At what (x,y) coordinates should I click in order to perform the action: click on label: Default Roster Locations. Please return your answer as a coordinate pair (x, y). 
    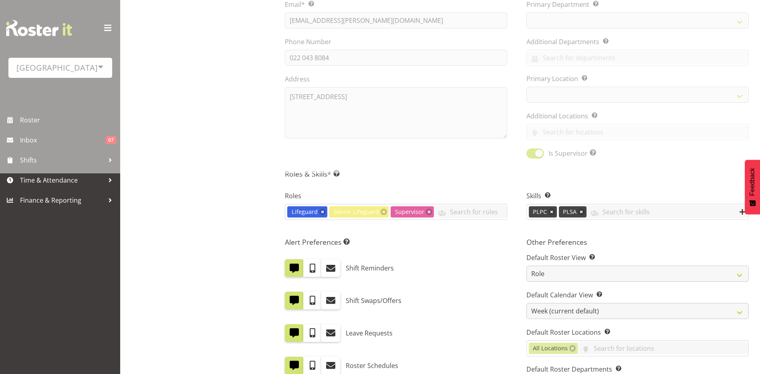
    Looking at the image, I should click on (638, 332).